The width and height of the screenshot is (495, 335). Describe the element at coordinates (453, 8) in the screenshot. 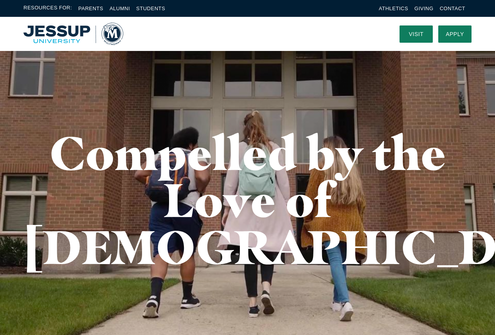

I see `a: Contact` at that location.